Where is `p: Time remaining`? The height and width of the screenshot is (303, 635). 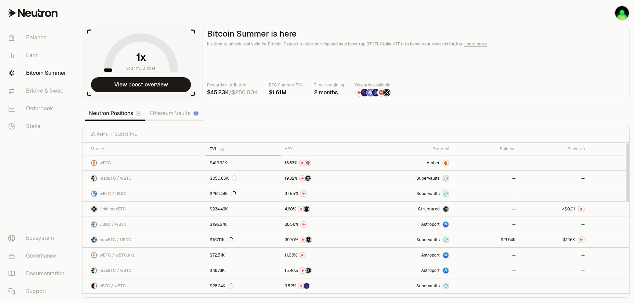 p: Time remaining is located at coordinates (329, 85).